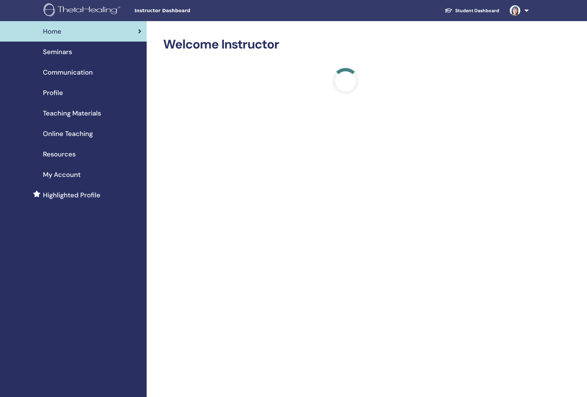 The width and height of the screenshot is (587, 397). I want to click on span: My Account, so click(62, 175).